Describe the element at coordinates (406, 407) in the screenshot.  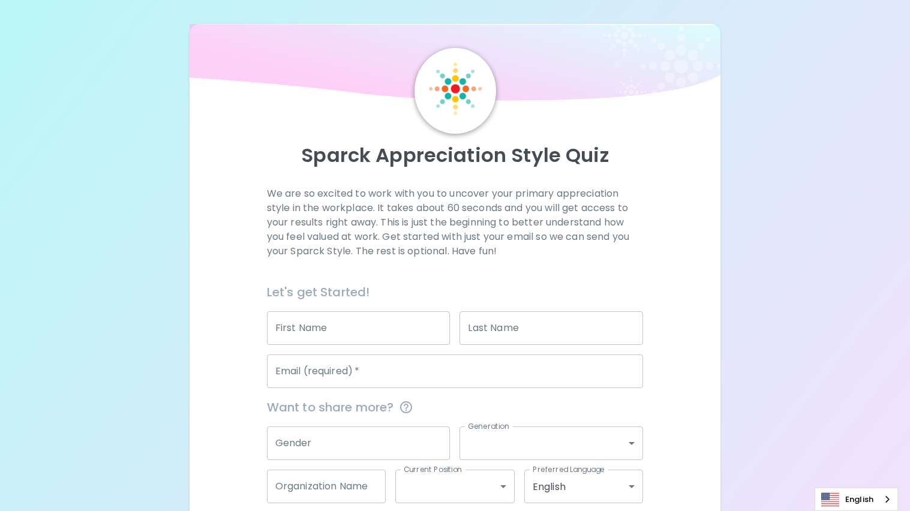
I see `svg: This information is completely confidential and only used for aggregated appreciation studies at ...` at that location.